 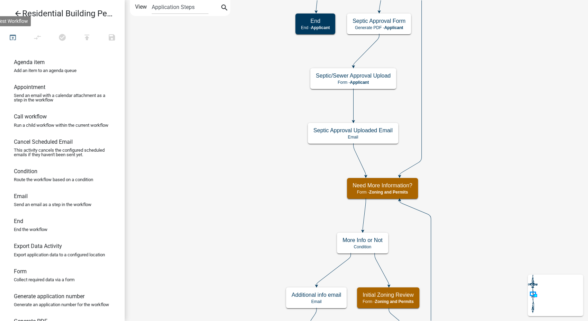 I want to click on p: End -, so click(x=315, y=28).